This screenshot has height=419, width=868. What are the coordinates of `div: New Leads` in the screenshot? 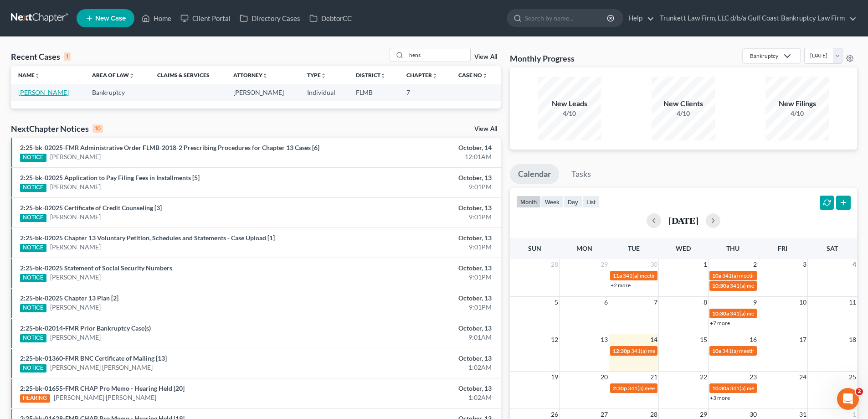 It's located at (570, 104).